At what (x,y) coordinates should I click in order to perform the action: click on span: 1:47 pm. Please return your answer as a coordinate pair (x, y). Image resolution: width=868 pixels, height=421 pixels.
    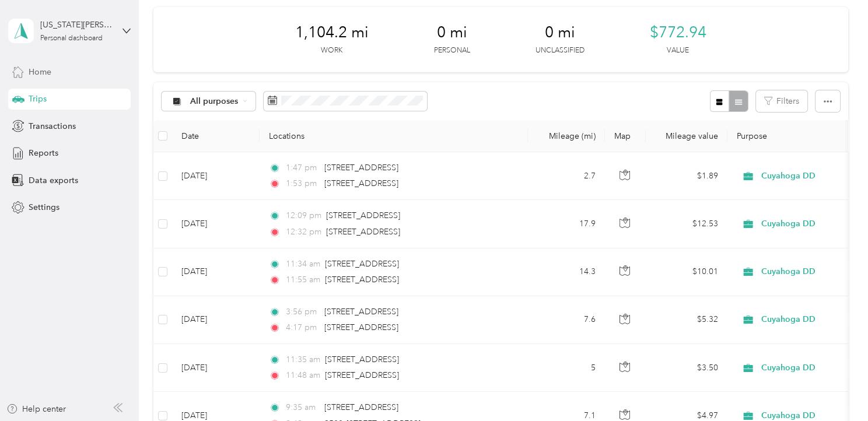
    Looking at the image, I should click on (302, 168).